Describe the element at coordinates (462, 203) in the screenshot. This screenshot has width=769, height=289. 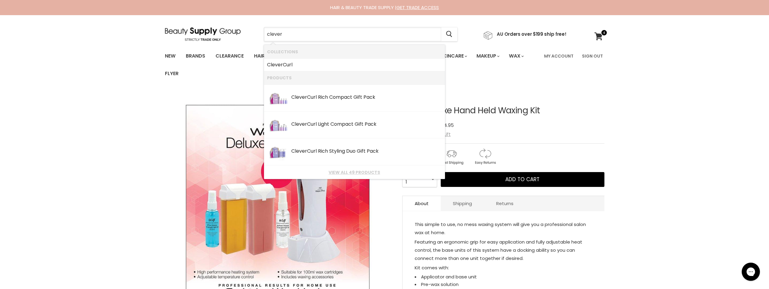
I see `a: Shipping` at that location.